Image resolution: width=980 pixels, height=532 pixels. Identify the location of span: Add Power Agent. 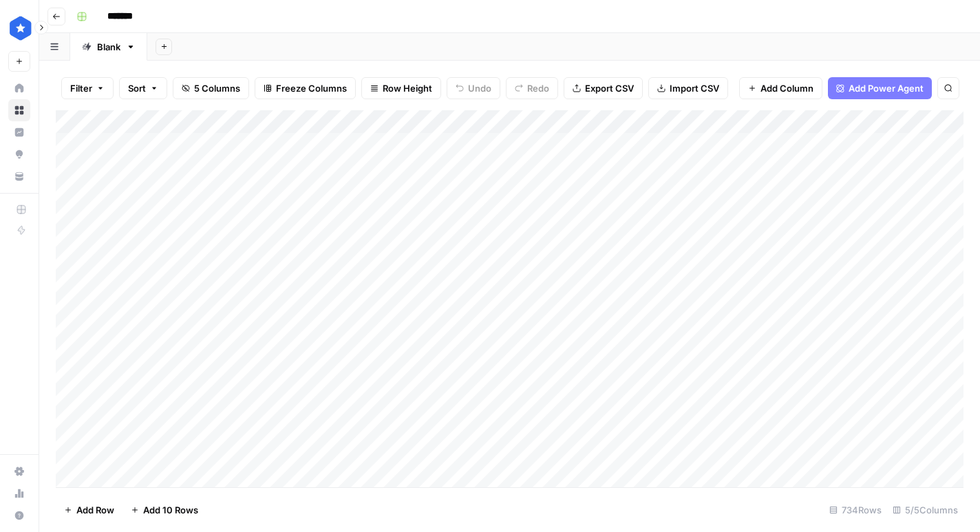
(886, 88).